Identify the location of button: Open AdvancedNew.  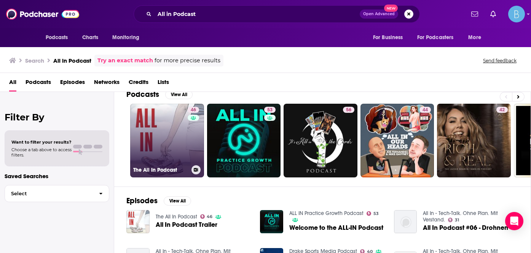
(379, 14).